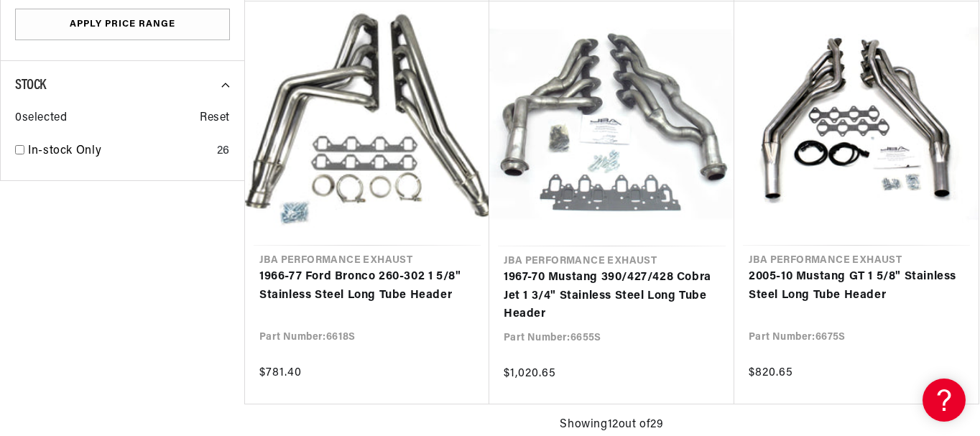 The width and height of the screenshot is (980, 436). I want to click on a: 1967-70 Mustang 390/427/428 Cobra Jet 1 3/4" Stainless Steel Long Tube Header, so click(611, 296).